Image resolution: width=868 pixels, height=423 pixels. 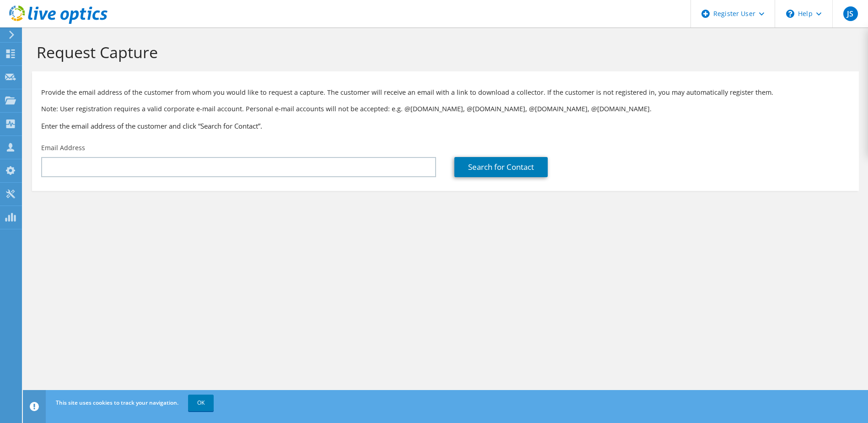 I want to click on svg: \n, so click(x=790, y=14).